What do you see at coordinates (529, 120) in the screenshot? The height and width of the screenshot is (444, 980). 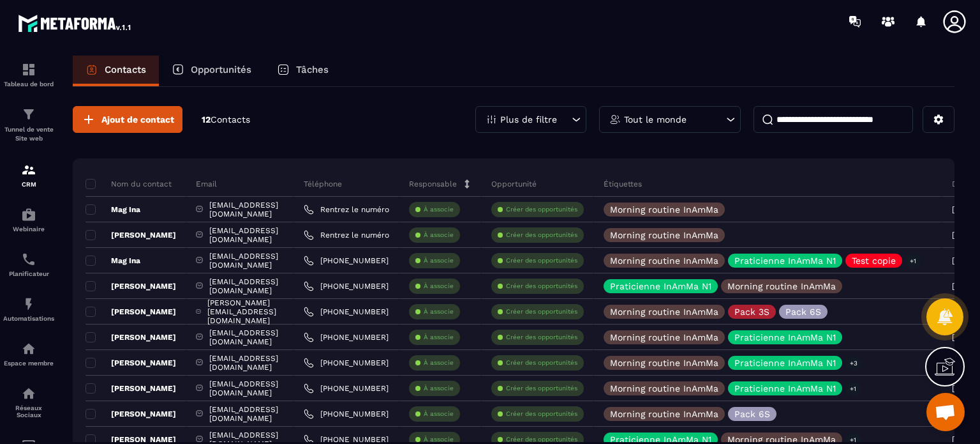 I see `p: Plus de filtre` at bounding box center [529, 120].